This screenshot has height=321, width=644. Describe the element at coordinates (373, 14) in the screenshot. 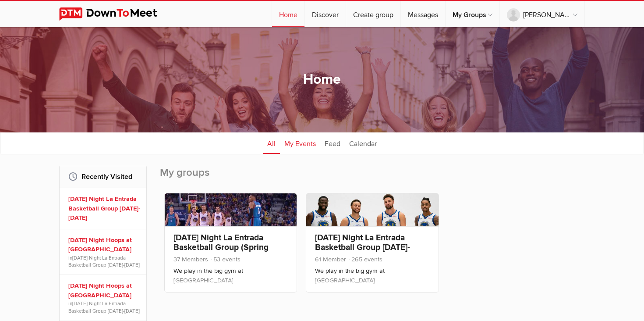

I see `a: Create group` at that location.